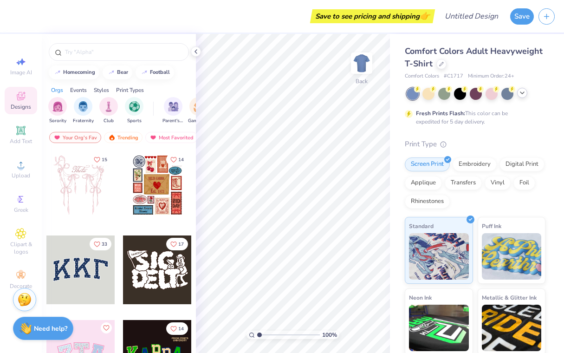  Describe the element at coordinates (463, 183) in the screenshot. I see `div: Transfers` at that location.